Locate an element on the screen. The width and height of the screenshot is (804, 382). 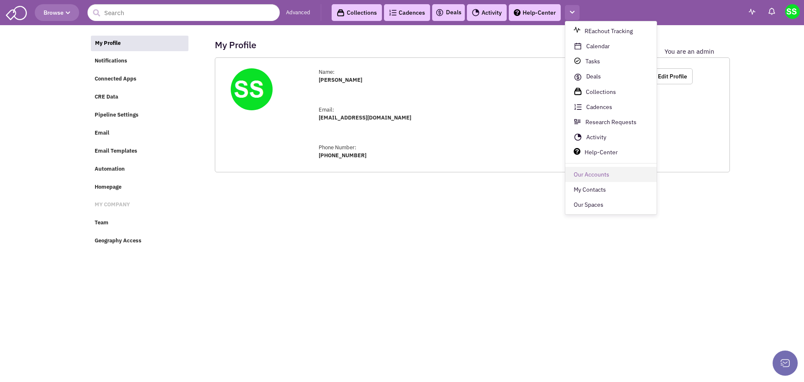
span: Email is located at coordinates (102, 132).